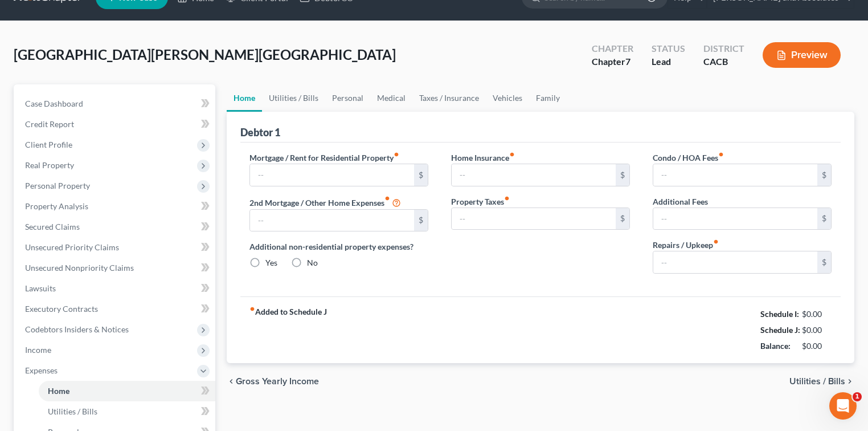 Image resolution: width=868 pixels, height=431 pixels. I want to click on a: Secured Claims, so click(116, 227).